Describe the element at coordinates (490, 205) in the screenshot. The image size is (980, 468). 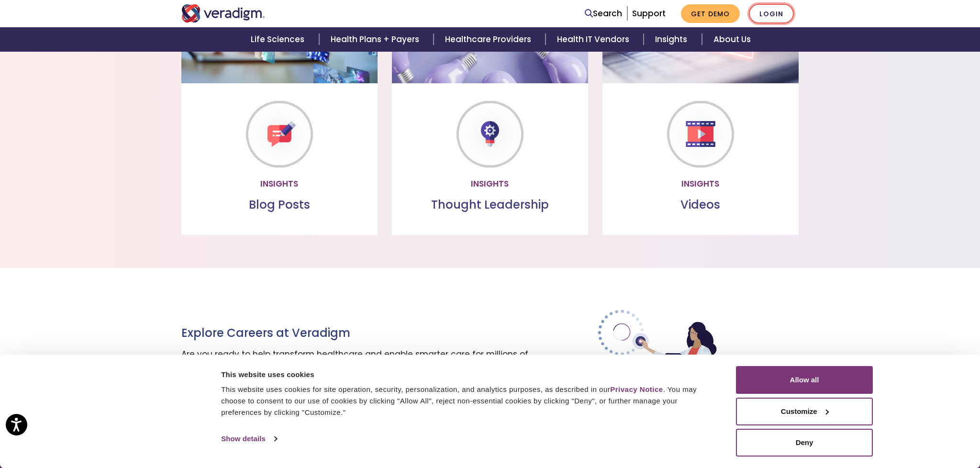
I see `h3: Thought Leadership` at that location.